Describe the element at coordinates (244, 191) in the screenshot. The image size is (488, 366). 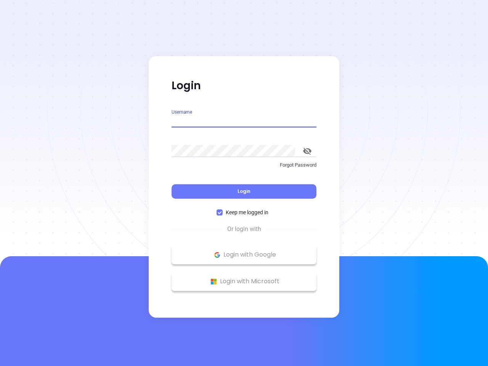
I see `span: Login` at that location.